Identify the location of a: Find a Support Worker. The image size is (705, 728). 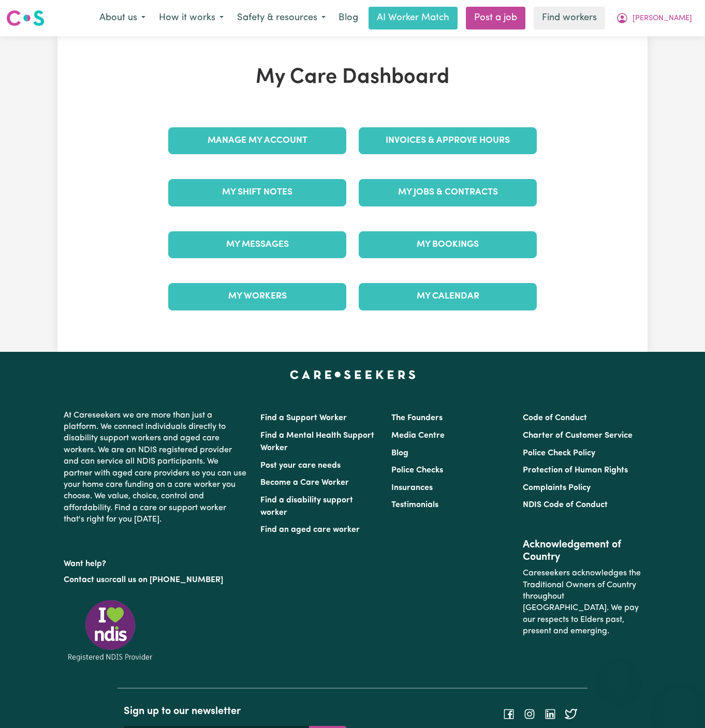
(303, 418).